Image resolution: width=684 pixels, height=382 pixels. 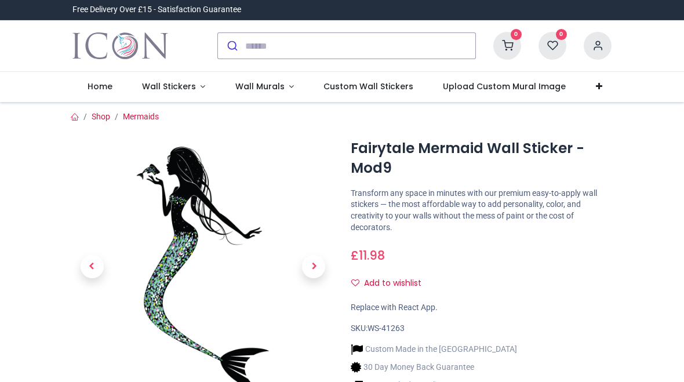 I want to click on span: Wall Stickers, so click(x=169, y=86).